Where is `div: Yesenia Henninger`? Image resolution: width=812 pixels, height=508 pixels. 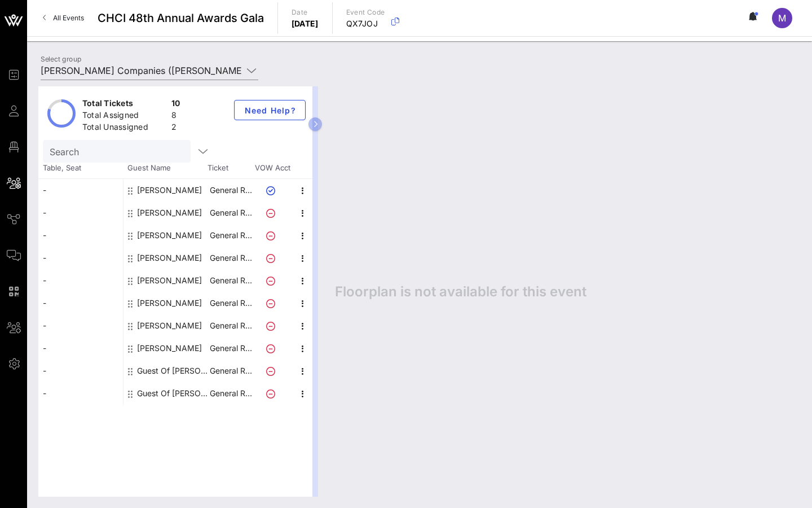 div: Yesenia Henninger is located at coordinates (169, 349).